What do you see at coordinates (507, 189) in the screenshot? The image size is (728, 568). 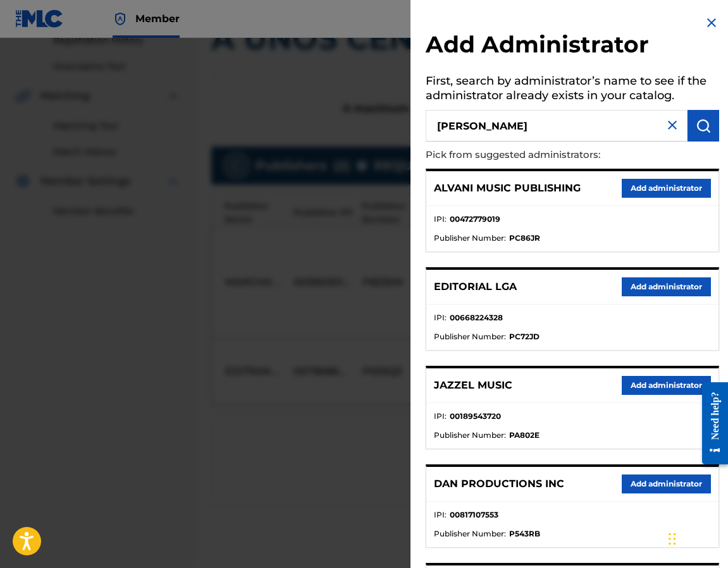 I see `p: ALVANI MUSIC PUBLISHING` at bounding box center [507, 189].